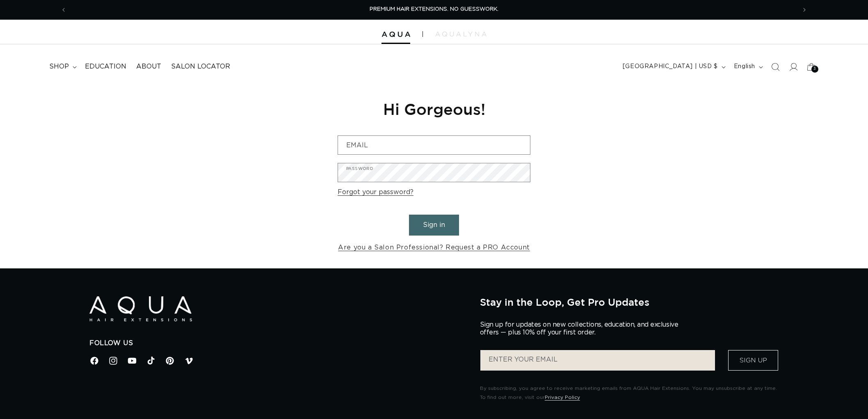 This screenshot has height=419, width=868. Describe the element at coordinates (149, 66) in the screenshot. I see `span: About` at that location.